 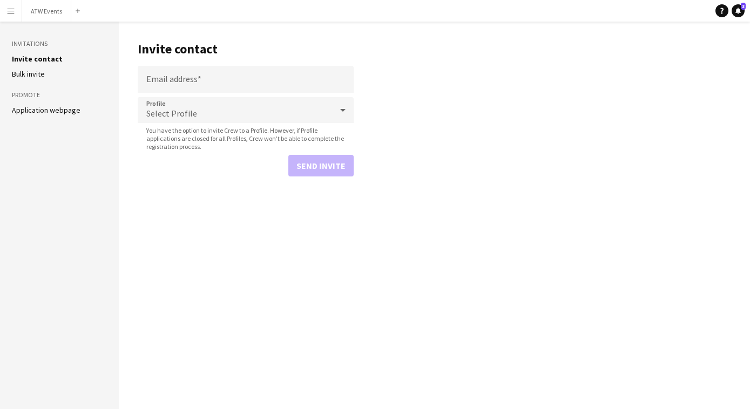 I want to click on button: ATW Events, so click(x=46, y=11).